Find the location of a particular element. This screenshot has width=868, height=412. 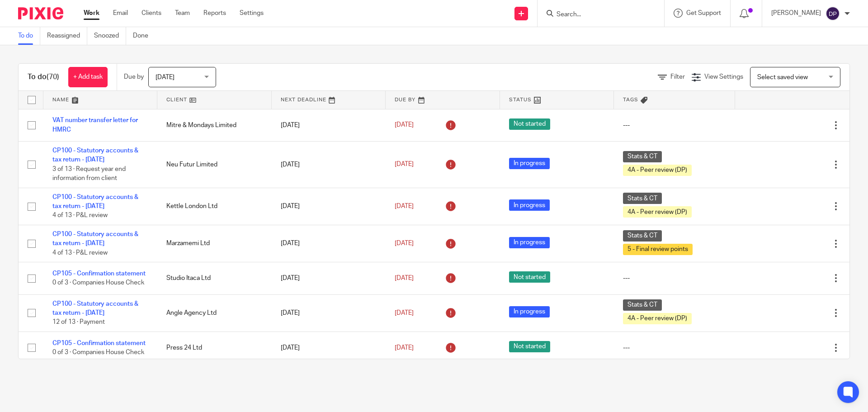

a: Settings is located at coordinates (251, 13).